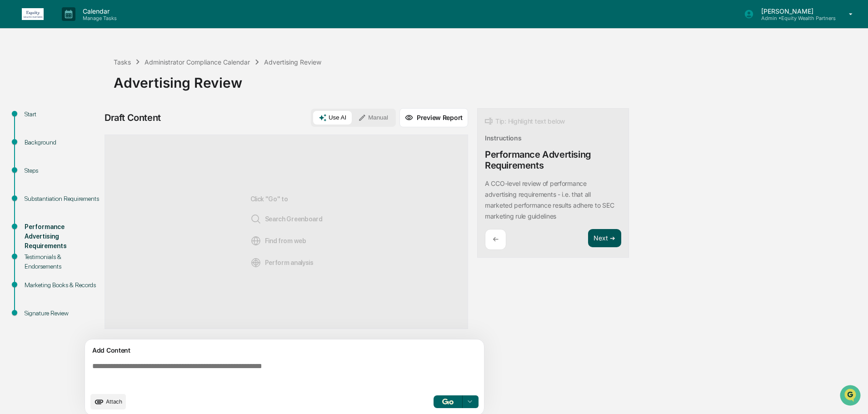 This screenshot has width=868, height=414. What do you see at coordinates (604, 238) in the screenshot?
I see `button: Next ➔` at bounding box center [604, 238].